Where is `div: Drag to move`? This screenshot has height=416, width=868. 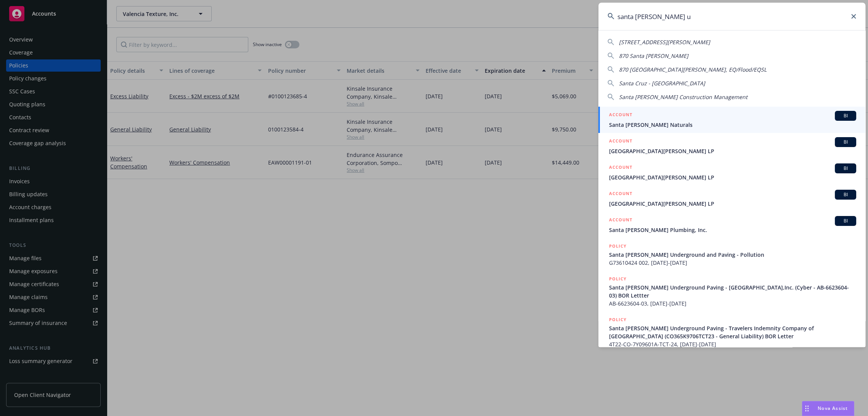
div: Drag to move is located at coordinates (807, 409).